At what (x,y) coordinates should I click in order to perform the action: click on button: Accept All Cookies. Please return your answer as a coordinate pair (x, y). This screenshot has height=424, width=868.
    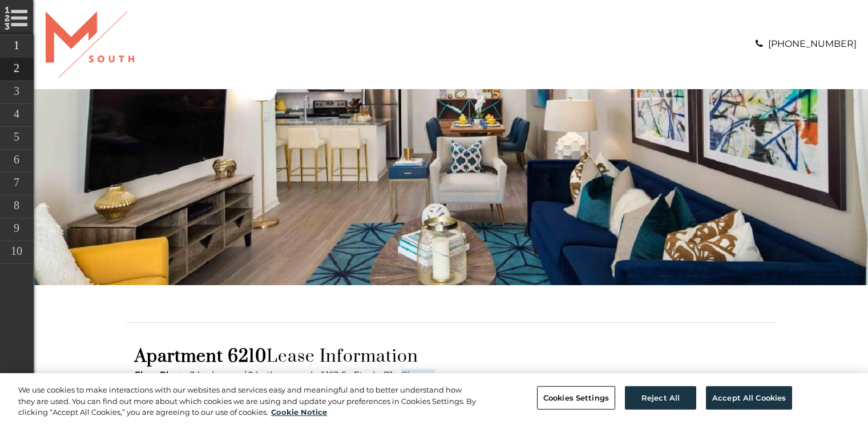
    Looking at the image, I should click on (749, 398).